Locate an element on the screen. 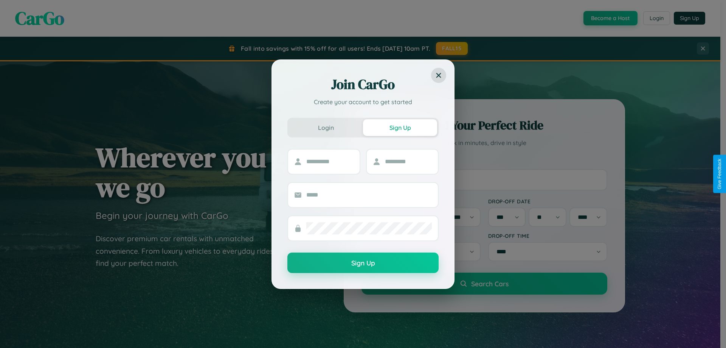  div: Give Feedback is located at coordinates (720, 174).